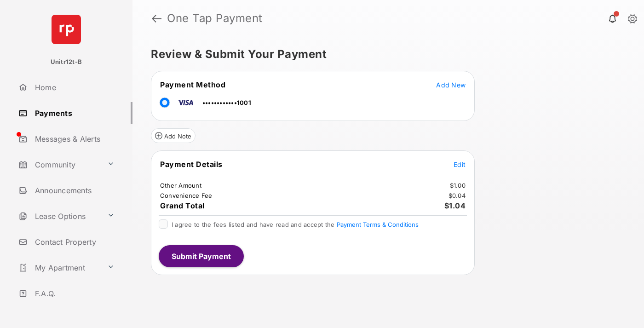 The height and width of the screenshot is (328, 644). Describe the element at coordinates (459, 165) in the screenshot. I see `button: Edit` at that location.